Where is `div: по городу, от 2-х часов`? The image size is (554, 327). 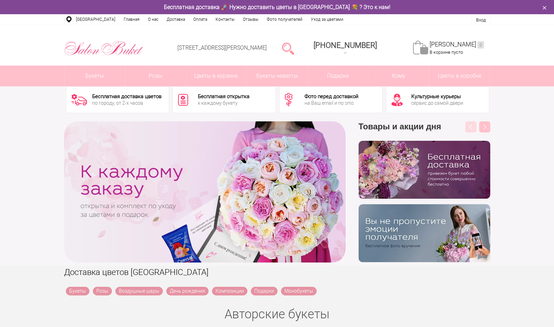 div: по городу, от 2-х часов is located at coordinates (127, 103).